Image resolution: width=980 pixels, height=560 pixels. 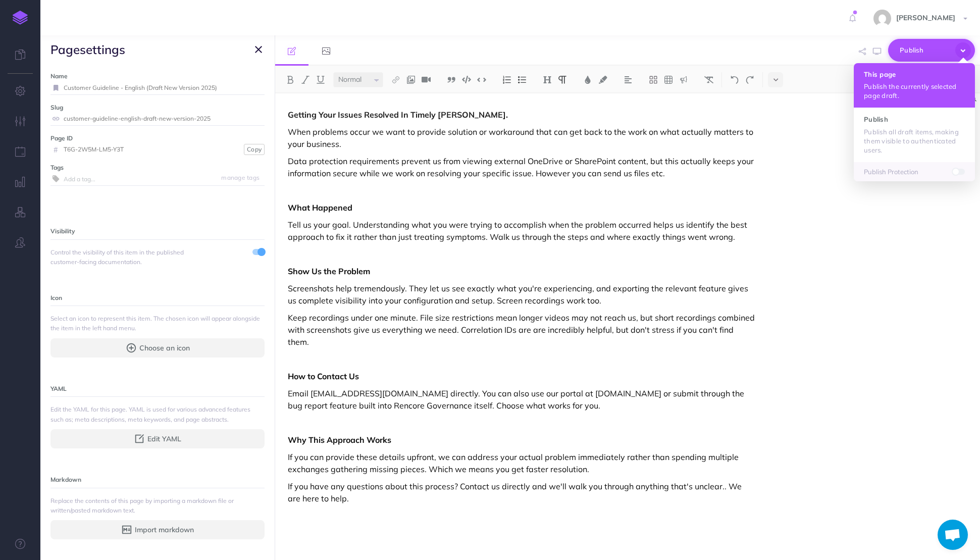 What do you see at coordinates (953, 535) in the screenshot?
I see `div: Open chat` at bounding box center [953, 535].